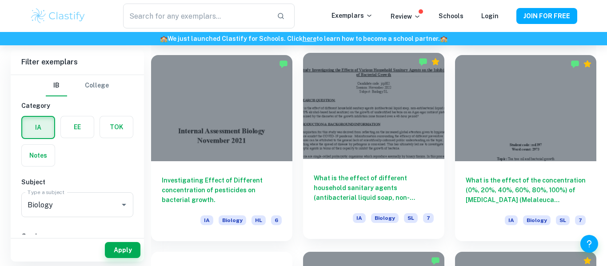 Image resolution: width=607 pixels, height=266 pixels. What do you see at coordinates (77, 106) in the screenshot?
I see `h6: Category` at bounding box center [77, 106].